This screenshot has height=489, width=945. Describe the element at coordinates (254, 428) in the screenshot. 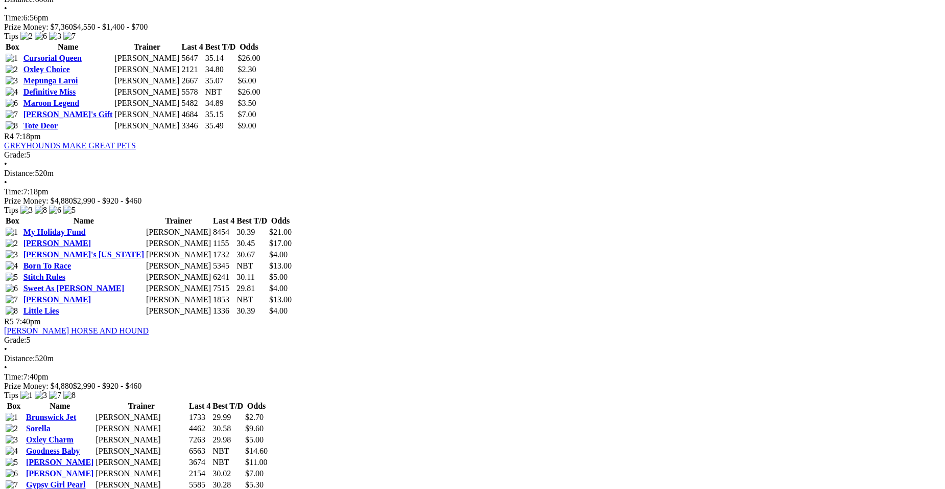

I see `span: $9.60` at that location.